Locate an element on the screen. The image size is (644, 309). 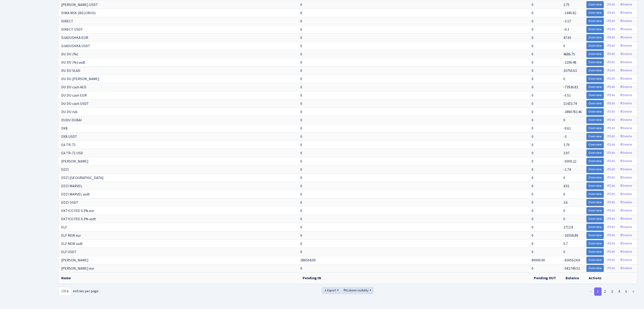
span: DU DU cash USDT is located at coordinates (75, 104).